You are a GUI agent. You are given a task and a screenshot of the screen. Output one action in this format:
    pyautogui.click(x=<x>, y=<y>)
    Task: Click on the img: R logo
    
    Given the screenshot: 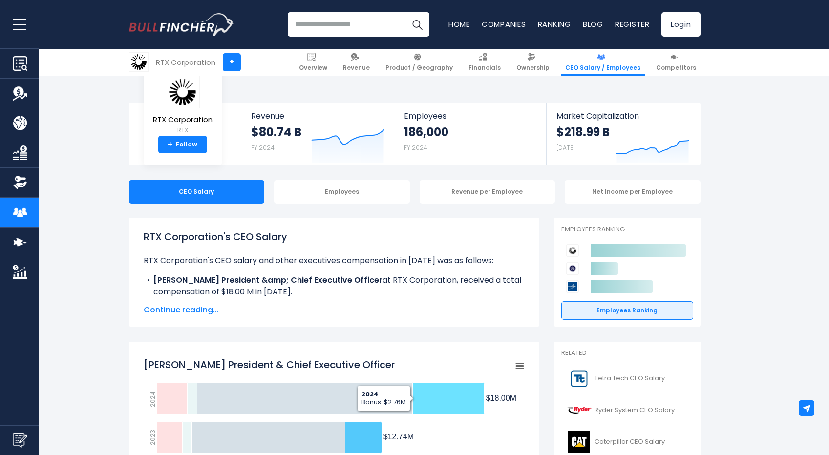 What is the action you would take?
    pyautogui.click(x=580, y=411)
    